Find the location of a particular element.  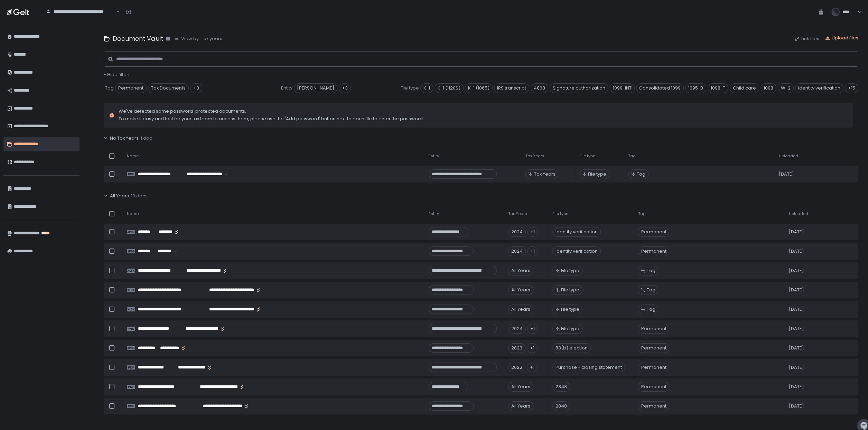

span: K-1 (1065) is located at coordinates (479, 88).